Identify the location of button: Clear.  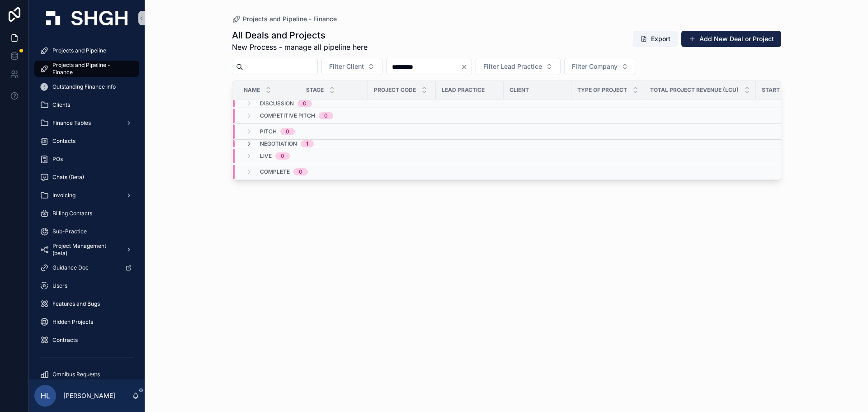
(466, 67).